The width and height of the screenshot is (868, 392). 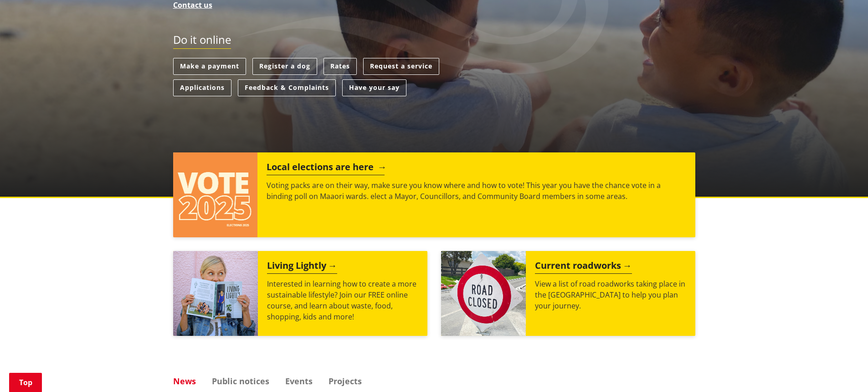 What do you see at coordinates (302, 267) in the screenshot?
I see `h2: Living Lightly` at bounding box center [302, 267].